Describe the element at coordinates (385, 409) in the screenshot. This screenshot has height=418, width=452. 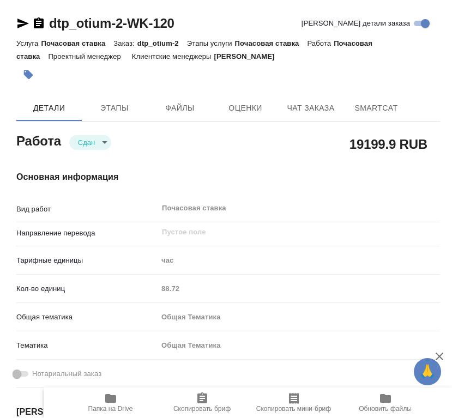
I see `span: Обновить файлы` at that location.